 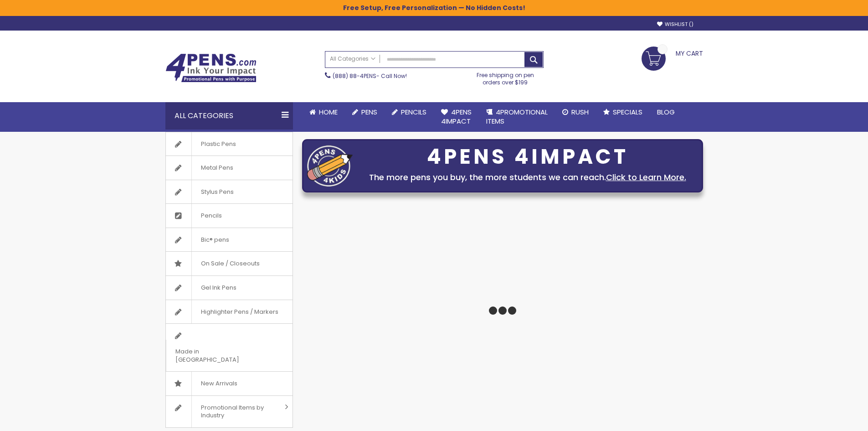 I want to click on a: Promotional Items by Industry, so click(x=229, y=411).